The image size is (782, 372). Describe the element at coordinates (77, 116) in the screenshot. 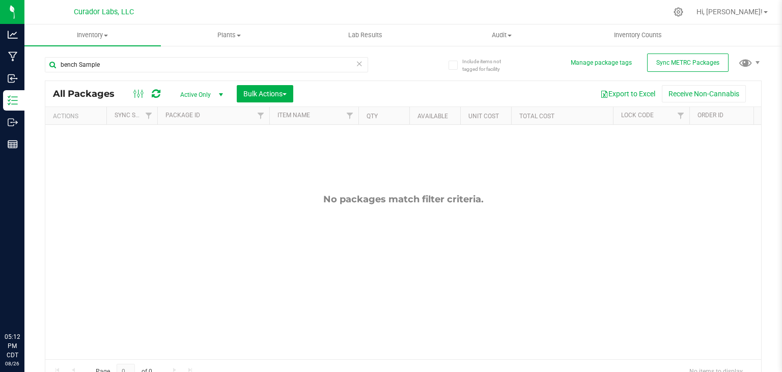

I see `div: Actions` at that location.